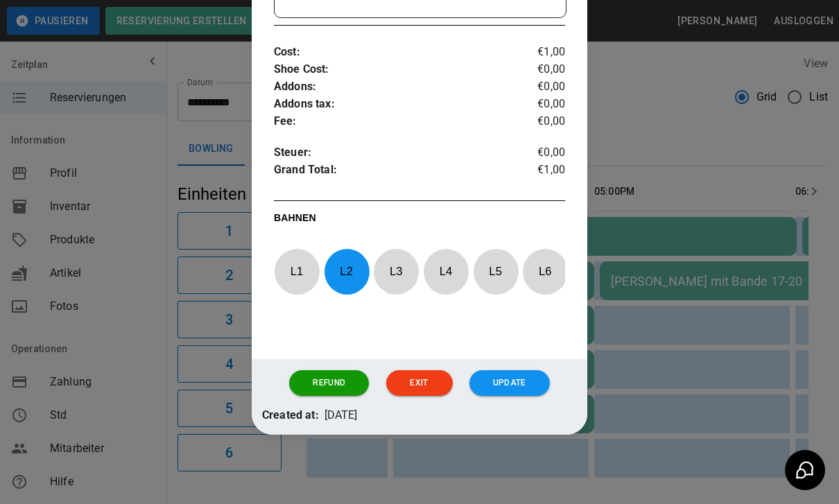 This screenshot has height=504, width=839. What do you see at coordinates (395, 153) in the screenshot?
I see `p: Steuer :` at bounding box center [395, 153].